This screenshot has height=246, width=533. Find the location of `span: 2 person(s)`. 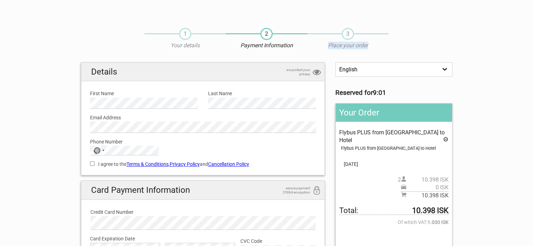

span: 2 person(s) is located at coordinates (423, 180).